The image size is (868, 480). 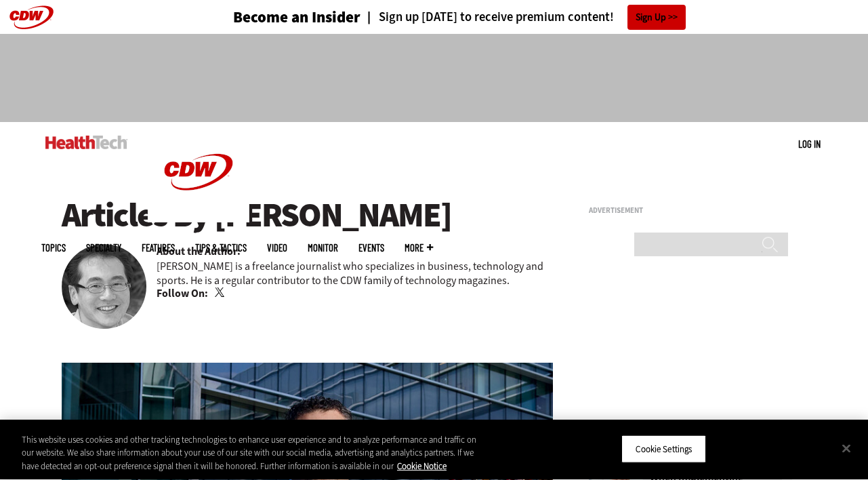 What do you see at coordinates (809, 144) in the screenshot?
I see `div: User menu` at bounding box center [809, 144].